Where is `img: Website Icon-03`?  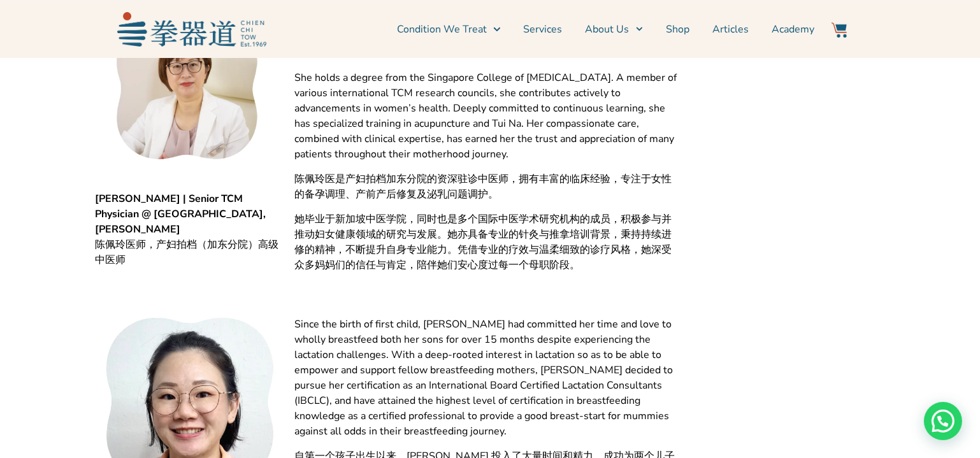
img: Website Icon-03 is located at coordinates (839, 30).